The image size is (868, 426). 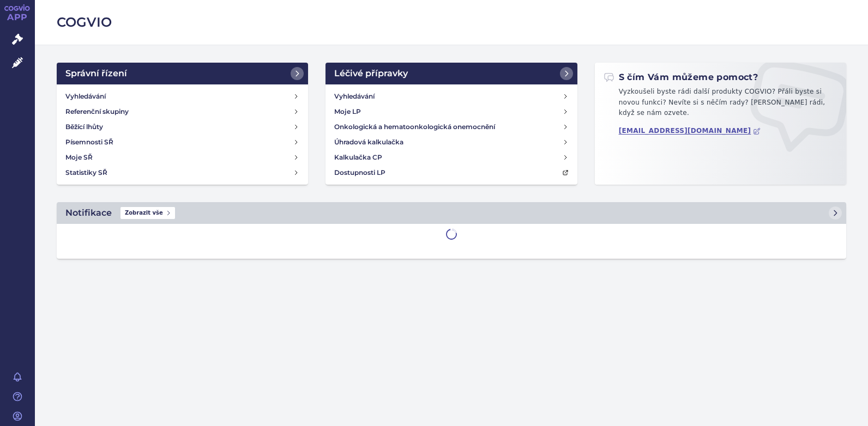 I want to click on h4: Kalkulačka CP, so click(x=358, y=158).